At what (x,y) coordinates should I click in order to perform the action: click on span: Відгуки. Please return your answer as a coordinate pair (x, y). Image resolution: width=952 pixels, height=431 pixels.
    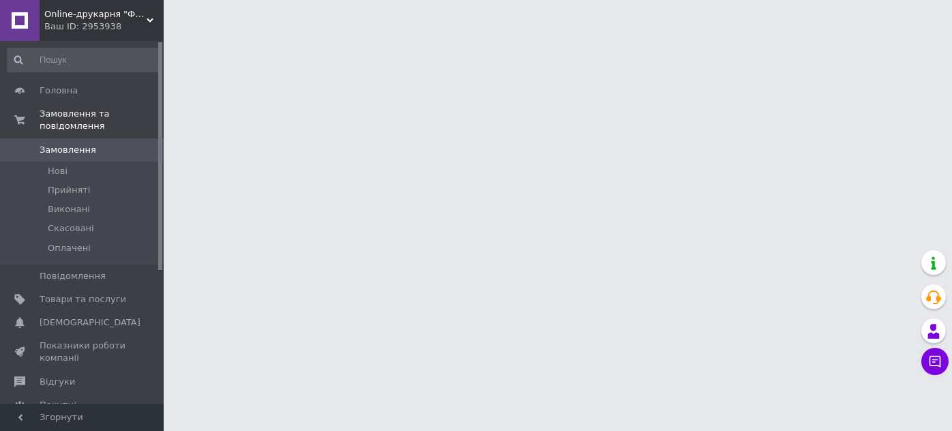
    Looking at the image, I should click on (57, 382).